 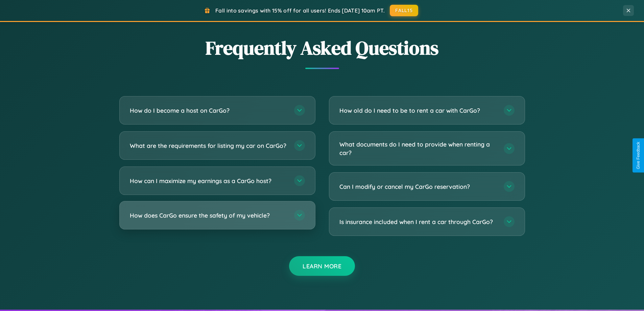 What do you see at coordinates (209, 215) in the screenshot?
I see `h3: How does CarGo ensure the safety of my vehicle?` at bounding box center [209, 215].